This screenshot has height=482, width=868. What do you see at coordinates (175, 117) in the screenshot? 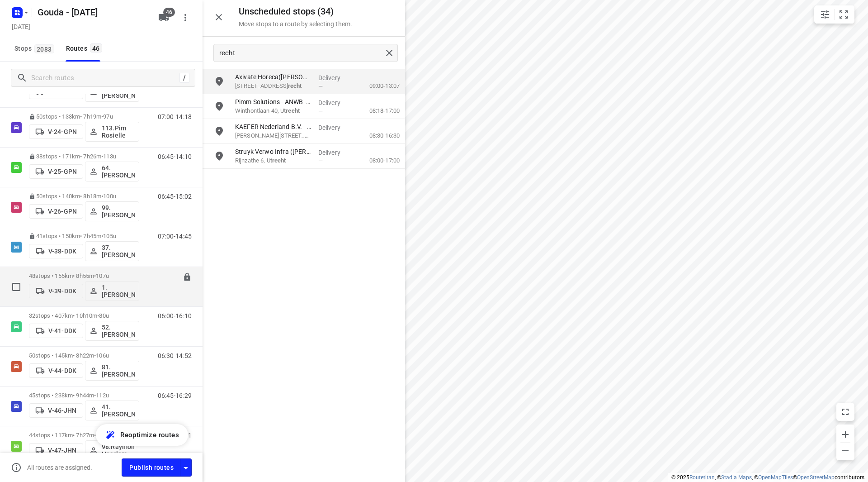
I see `p: 07:00-14:18` at bounding box center [175, 117].